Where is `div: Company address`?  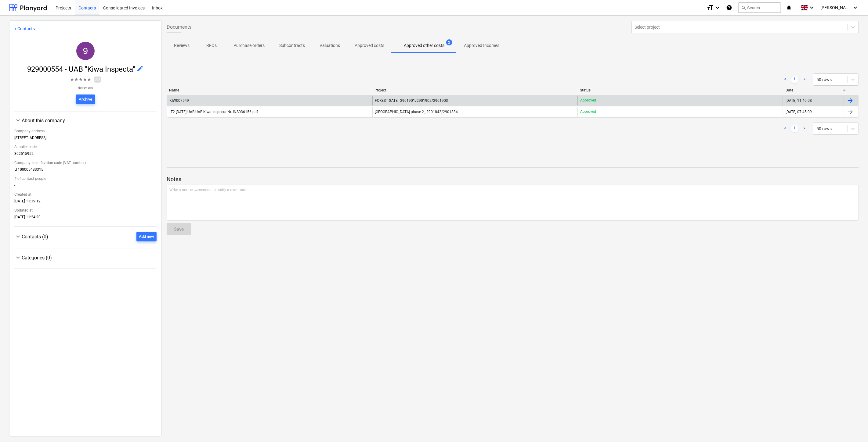 div: Company address is located at coordinates (85, 131).